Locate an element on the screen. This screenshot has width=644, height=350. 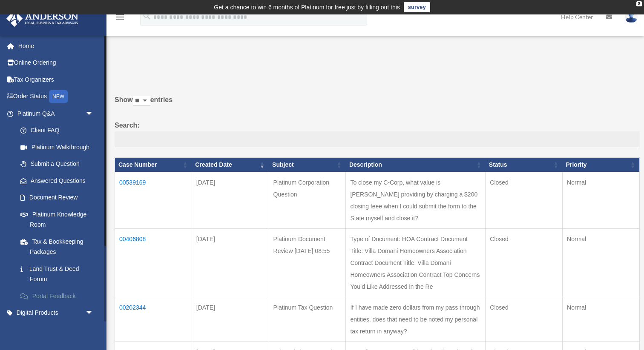
th: Case Number: activate to sort column ascending is located at coordinates (153, 165).